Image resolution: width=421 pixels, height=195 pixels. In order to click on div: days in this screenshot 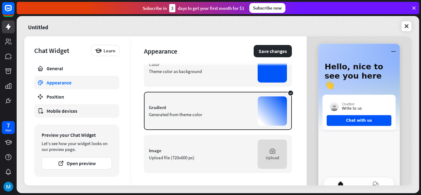, I will do `click(8, 131)`.